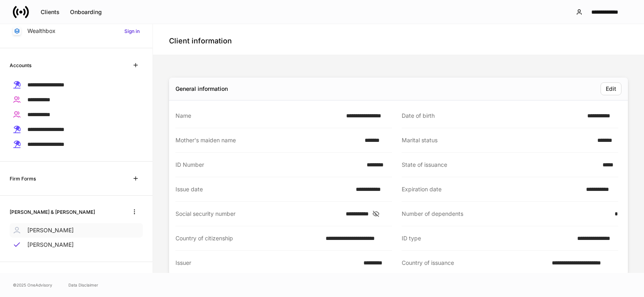 Image resolution: width=644 pixels, height=297 pixels. I want to click on div: Expiration date, so click(492, 189).